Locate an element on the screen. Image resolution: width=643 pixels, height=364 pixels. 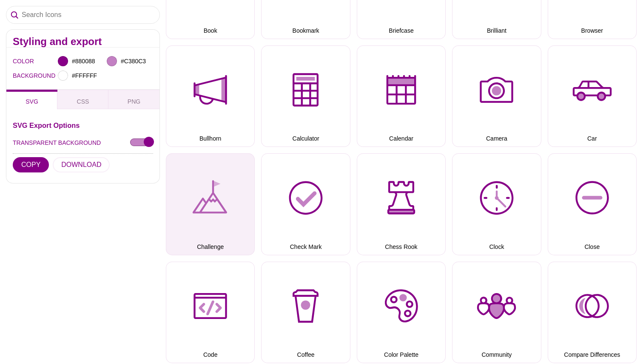
input: Search Icons is located at coordinates (83, 15).